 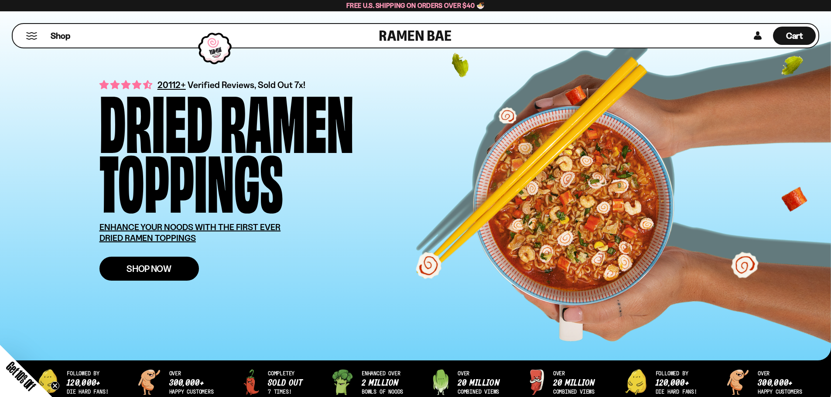 What do you see at coordinates (31, 36) in the screenshot?
I see `button: Mobile Menu Trigger` at bounding box center [31, 36].